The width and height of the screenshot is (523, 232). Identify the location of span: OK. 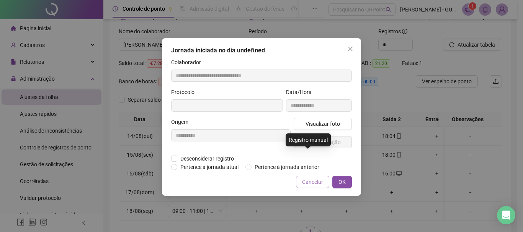
(342, 182).